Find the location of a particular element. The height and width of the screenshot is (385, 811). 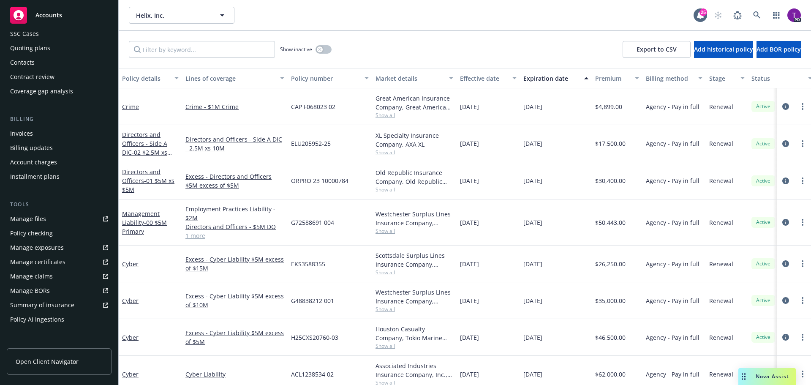

div: Installment plans is located at coordinates (35, 177).